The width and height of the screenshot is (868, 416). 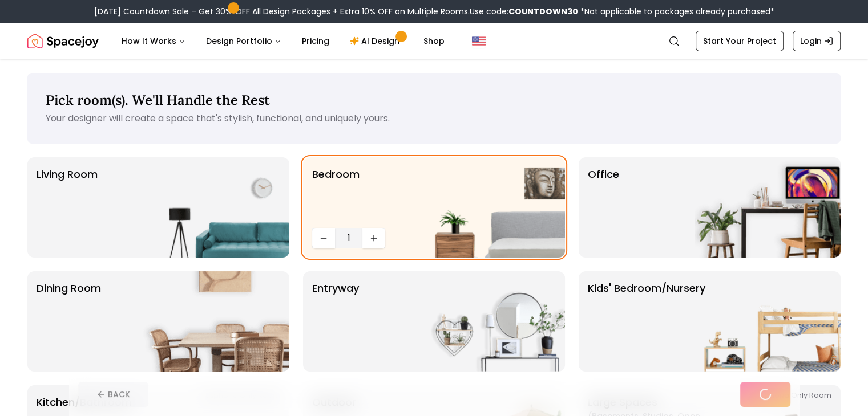 What do you see at coordinates (244, 41) in the screenshot?
I see `button: Design Portfolio` at bounding box center [244, 41].